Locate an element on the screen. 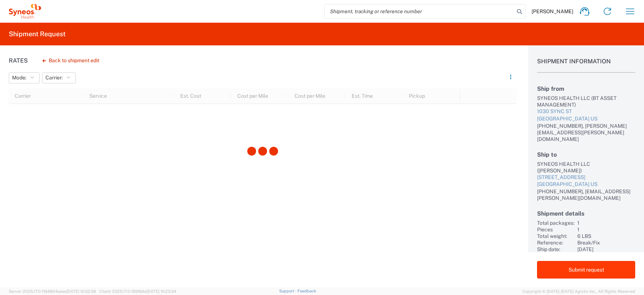  div: SYNEOS HEALTH LLC (BT ASSET MANAGEMENT) is located at coordinates (586, 101).